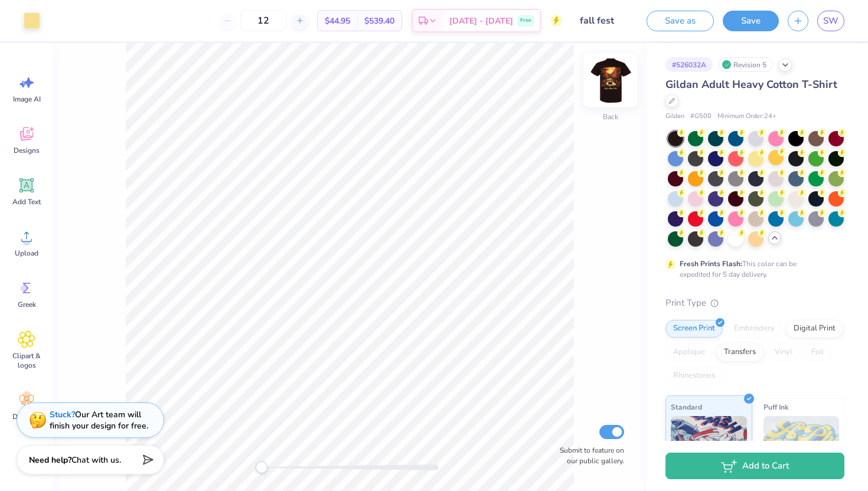  What do you see at coordinates (818, 352) in the screenshot?
I see `div: Foil` at bounding box center [818, 352].